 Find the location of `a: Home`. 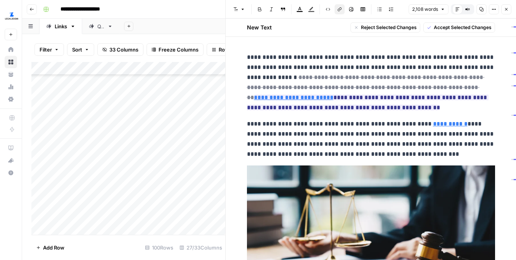

a: Home is located at coordinates (11, 50).